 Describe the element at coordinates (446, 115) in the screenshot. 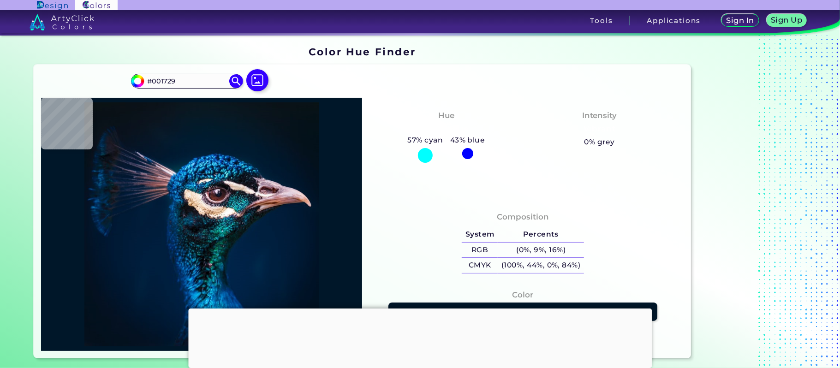

I see `h4: Hue` at that location.